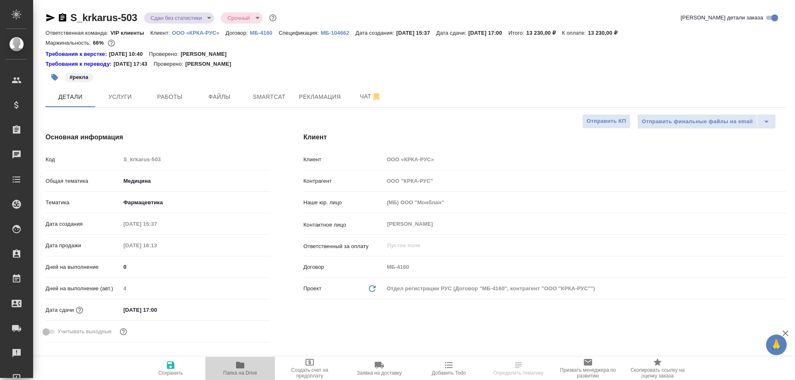 This screenshot has width=795, height=380. What do you see at coordinates (449, 373) in the screenshot?
I see `span: Добавить Todo` at bounding box center [449, 373].